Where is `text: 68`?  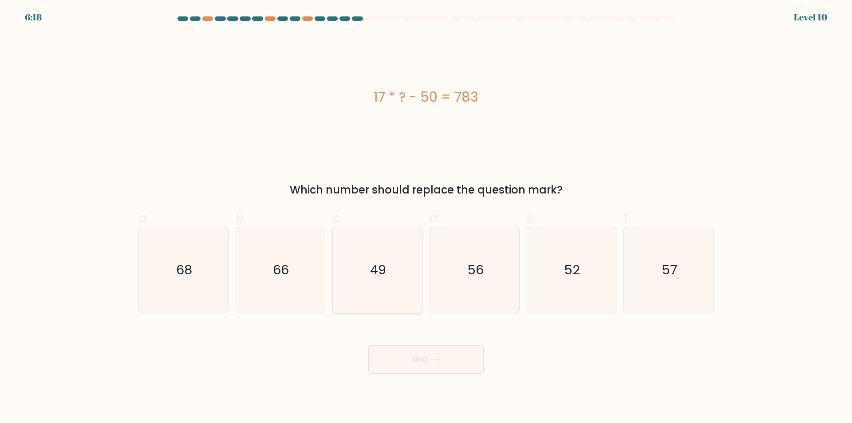
text: 68 is located at coordinates (184, 270).